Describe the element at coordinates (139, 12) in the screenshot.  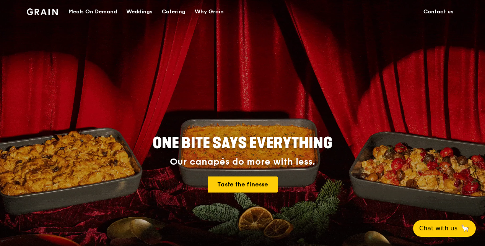
I see `a: Weddings` at that location.